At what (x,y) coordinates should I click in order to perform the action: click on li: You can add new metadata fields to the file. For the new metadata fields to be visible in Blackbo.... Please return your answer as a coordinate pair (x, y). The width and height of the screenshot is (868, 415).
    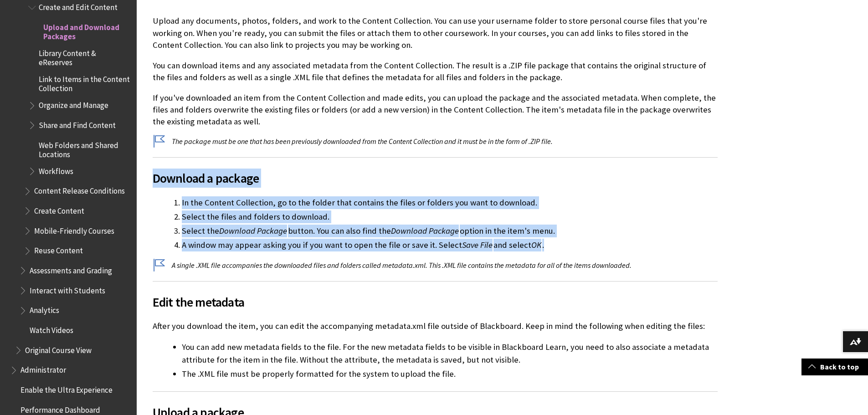
    Looking at the image, I should click on (450, 353).